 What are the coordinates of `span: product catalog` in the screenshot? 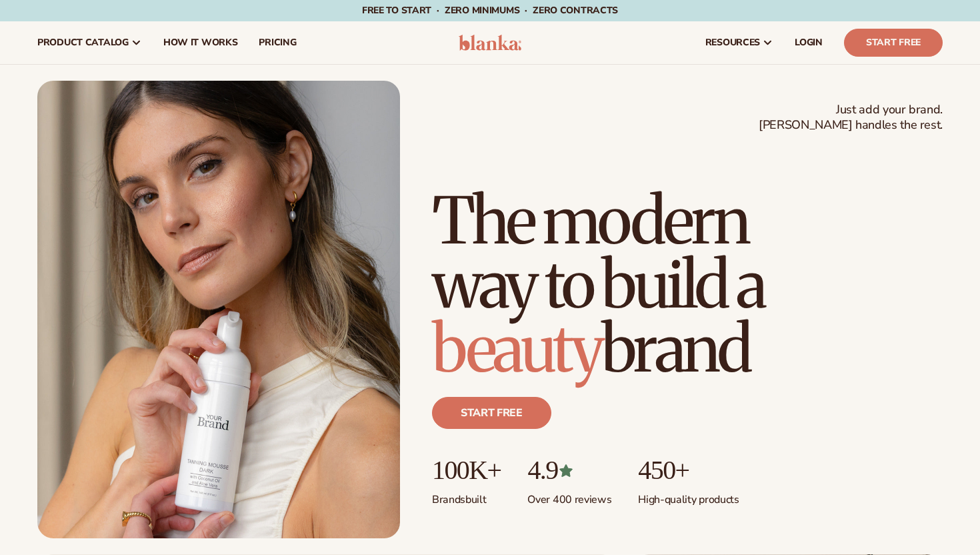 It's located at (83, 42).